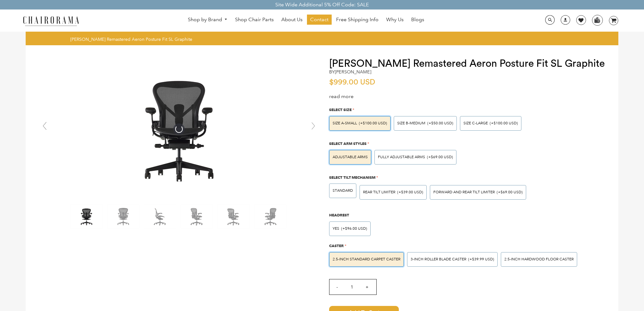  What do you see at coordinates (350, 72) in the screenshot?
I see `h2: by` at bounding box center [350, 72].